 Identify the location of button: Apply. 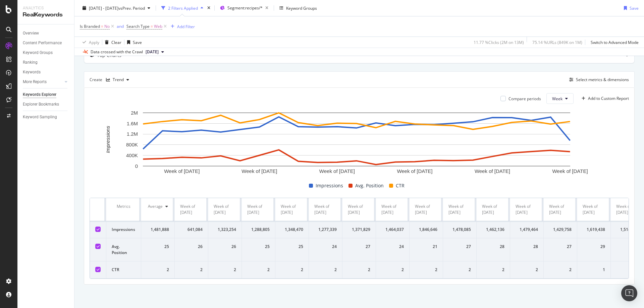
(89, 42).